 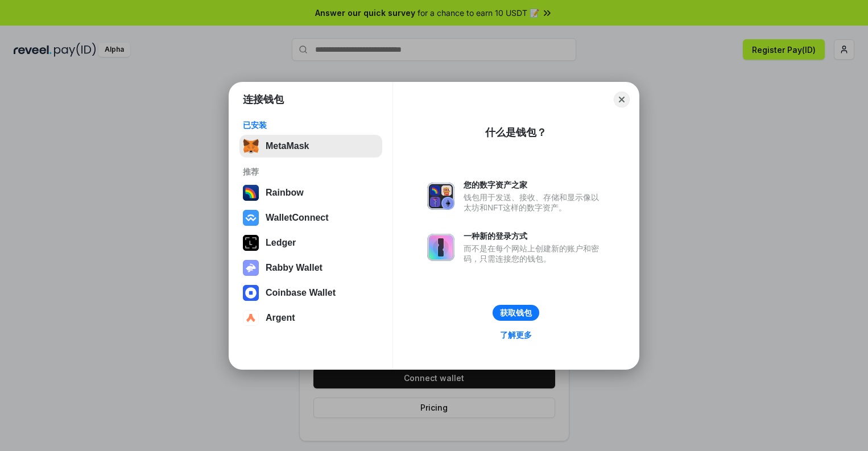 What do you see at coordinates (534, 184) in the screenshot?
I see `div: 您的数字资产之家` at bounding box center [534, 184].